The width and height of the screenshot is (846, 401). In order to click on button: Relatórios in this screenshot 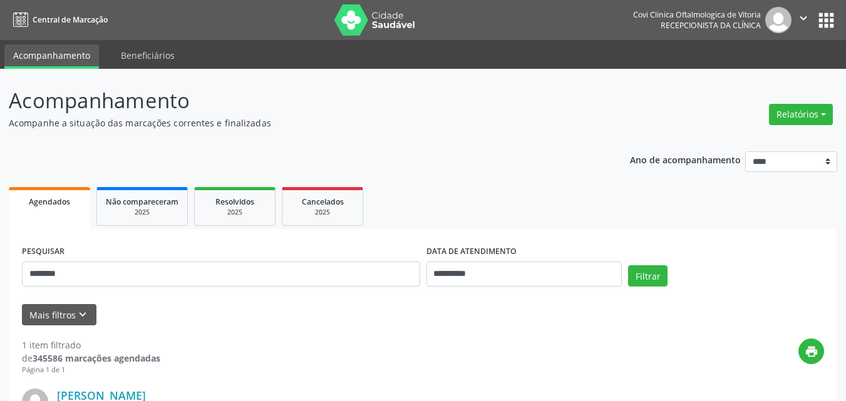, I will do `click(801, 115)`.